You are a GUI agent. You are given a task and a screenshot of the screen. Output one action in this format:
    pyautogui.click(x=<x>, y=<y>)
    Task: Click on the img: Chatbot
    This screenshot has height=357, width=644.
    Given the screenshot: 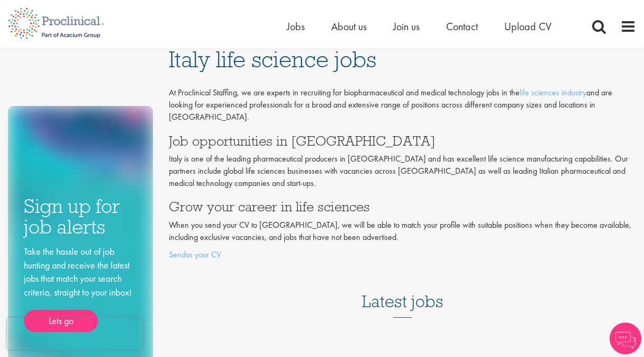 What is the action you would take?
    pyautogui.click(x=626, y=338)
    